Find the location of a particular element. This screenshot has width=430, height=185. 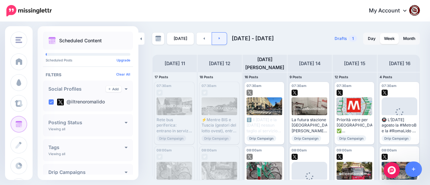

div: ⚡Mentre BIS e Tuscia (gestori del lotto ovest), entro la fine dell'anno, ultimeranno l'immissione... is located at coordinates (219, 125).